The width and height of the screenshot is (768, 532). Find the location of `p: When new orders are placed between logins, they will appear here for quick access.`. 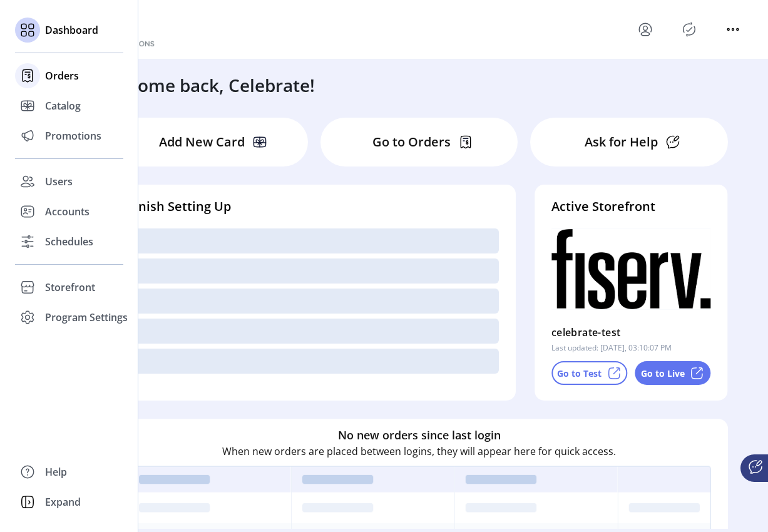

p: When new orders are placed between logins, they will appear here for quick access. is located at coordinates (419, 451).